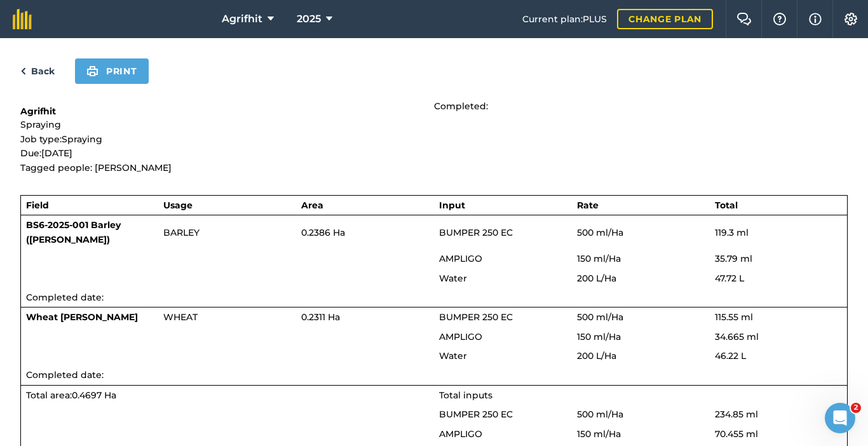 Image resolution: width=868 pixels, height=446 pixels. I want to click on img: Two speech bubbles overlapping with the left bubble in the forefront, so click(744, 19).